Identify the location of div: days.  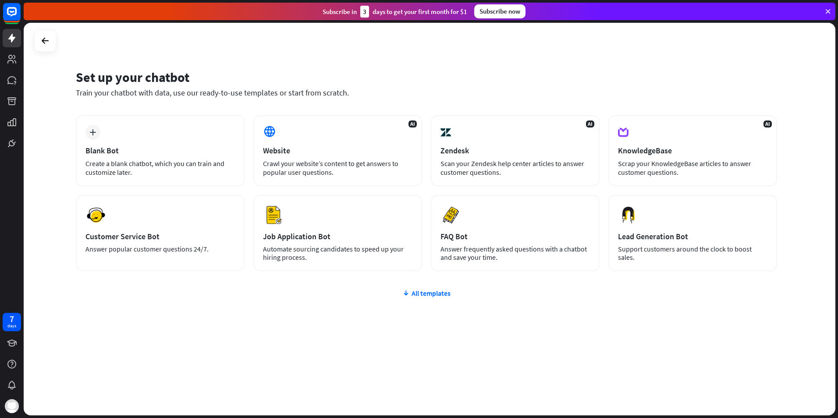
(12, 326).